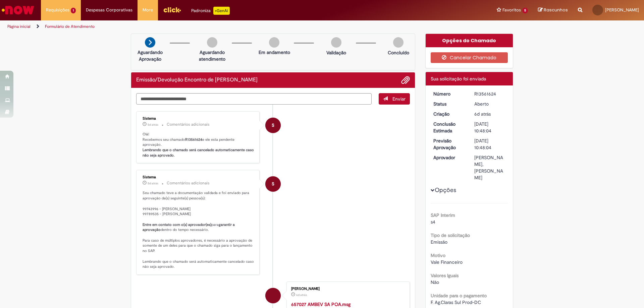 Image resolution: width=644 pixels, height=308 pixels. I want to click on span: F. Ag.Claras Sul Prod-DC, so click(456, 303).